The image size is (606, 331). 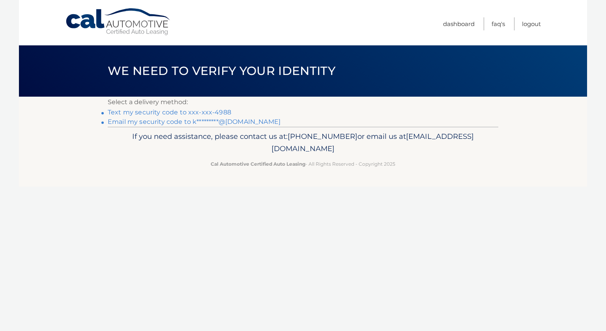 I want to click on a: FAQ's, so click(x=498, y=24).